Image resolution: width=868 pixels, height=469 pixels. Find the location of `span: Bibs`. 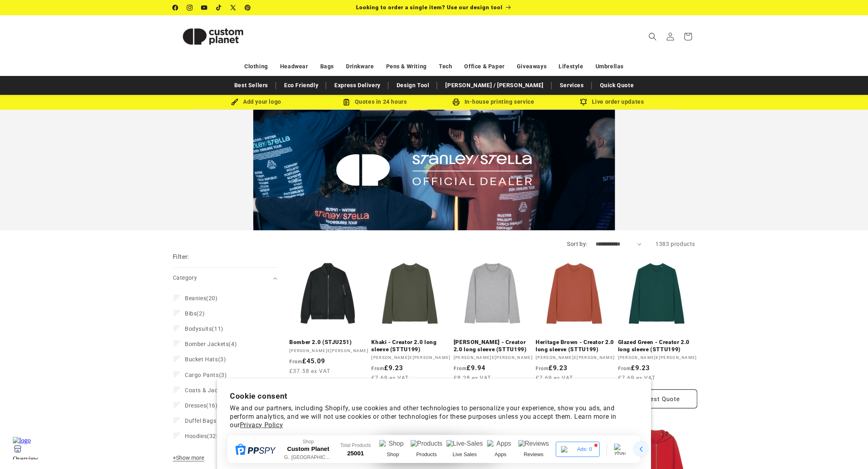

span: Bibs is located at coordinates (190, 313).